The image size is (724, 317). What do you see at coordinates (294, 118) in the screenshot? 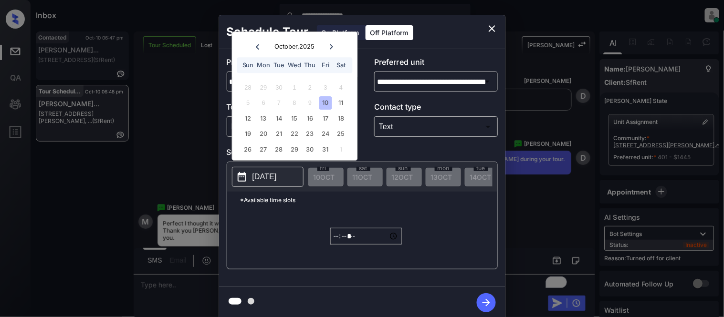
I see `div: month 2025-10` at bounding box center [294, 118].